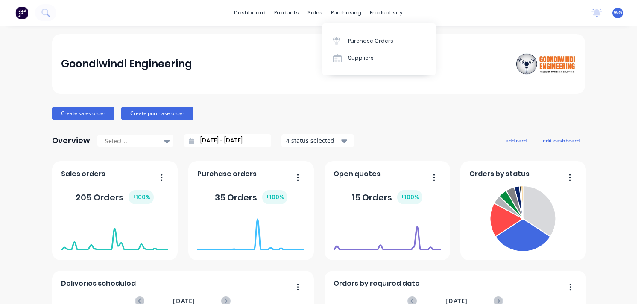 The image size is (644, 304). What do you see at coordinates (361, 58) in the screenshot?
I see `div: Suppliers` at bounding box center [361, 58].